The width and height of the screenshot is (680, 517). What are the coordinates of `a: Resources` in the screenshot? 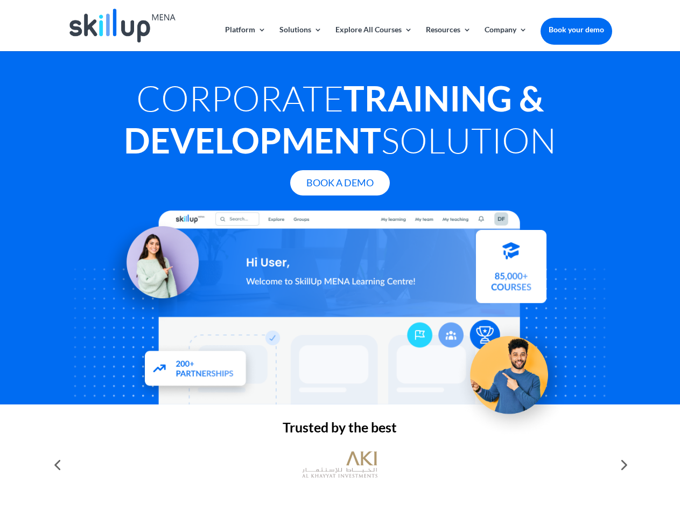 It's located at (449, 38).